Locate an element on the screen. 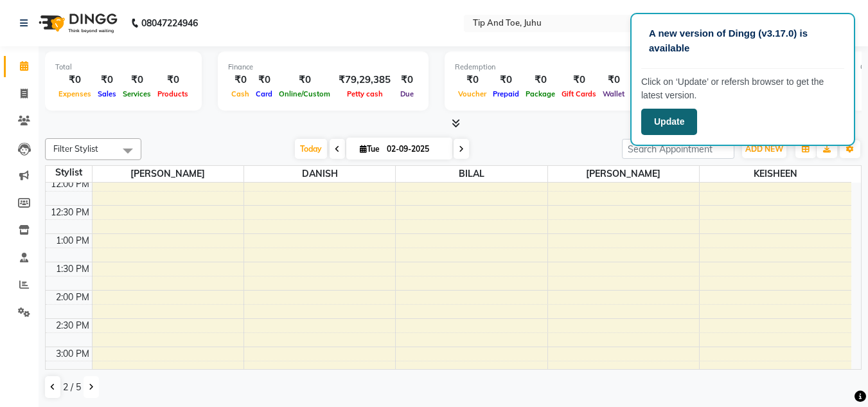 This screenshot has width=868, height=407. span: Package is located at coordinates (541, 94).